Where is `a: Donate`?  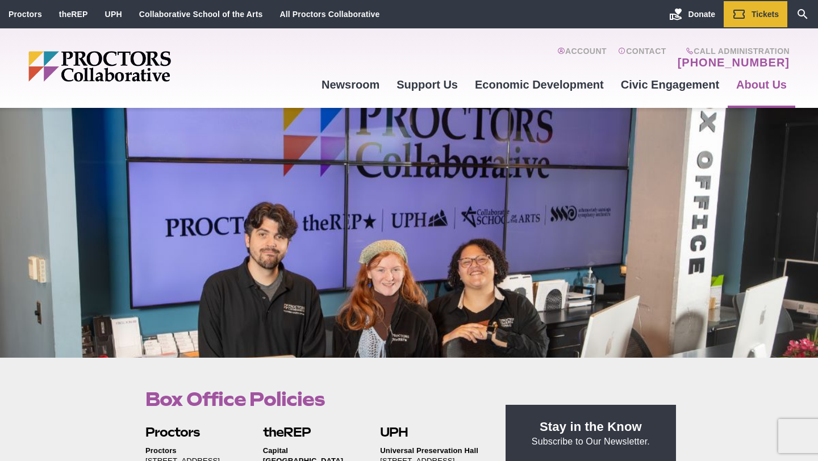
a: Donate is located at coordinates (692, 14).